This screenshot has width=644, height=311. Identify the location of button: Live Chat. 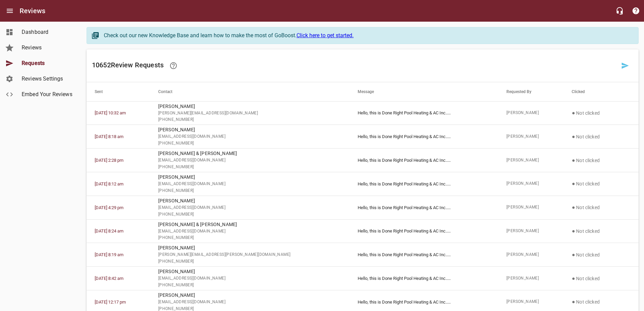
(619, 11).